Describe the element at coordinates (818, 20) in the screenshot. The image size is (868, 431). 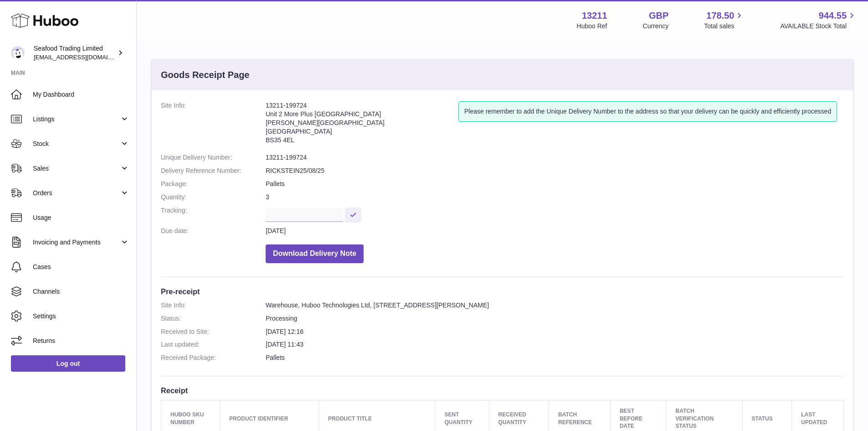
I see `a: 944.55 AVAILABLE Stock Total` at that location.